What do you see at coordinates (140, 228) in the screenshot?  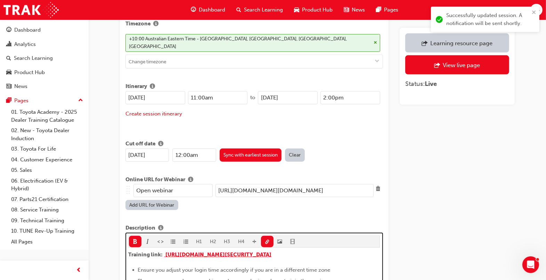 I see `span: Description` at bounding box center [140, 228].